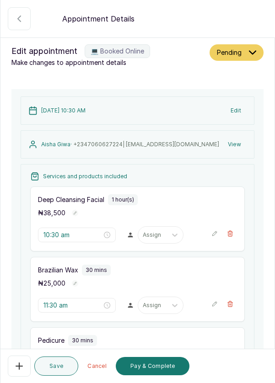 Image resolution: width=275 pixels, height=383 pixels. I want to click on p: Brazilian Wax, so click(58, 270).